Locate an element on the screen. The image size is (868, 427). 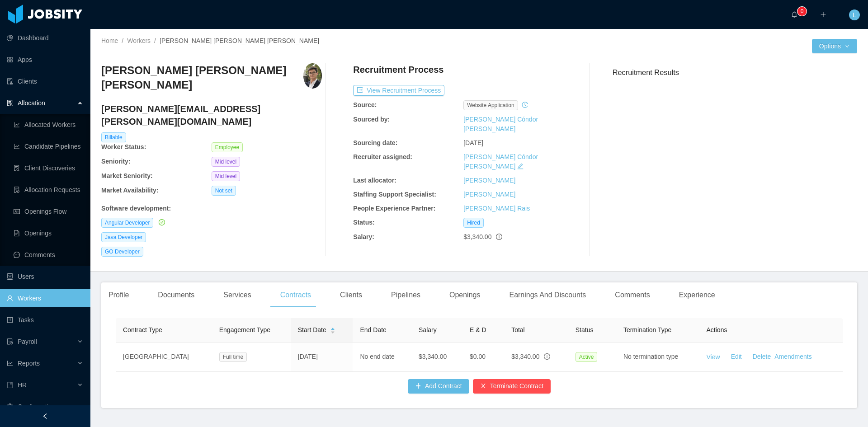
span: Employee is located at coordinates (227, 147).